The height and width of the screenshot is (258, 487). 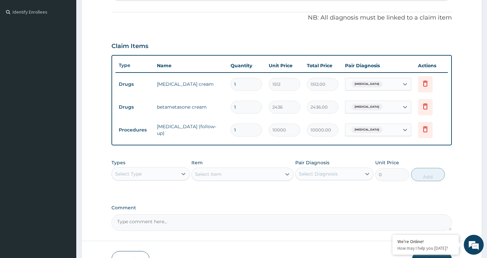 What do you see at coordinates (431, 66) in the screenshot?
I see `th: Actions` at bounding box center [431, 66].